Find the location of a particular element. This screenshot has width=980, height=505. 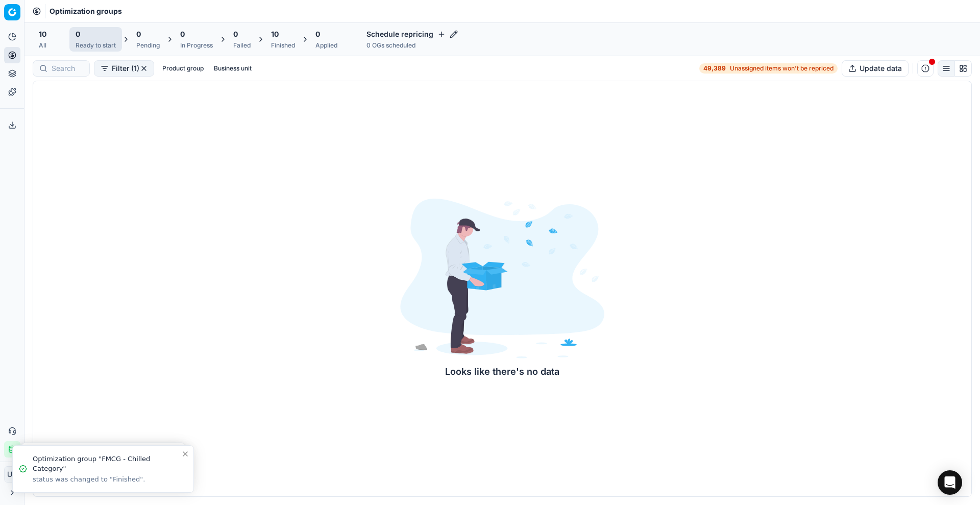

div: Ready to start is located at coordinates (96, 46).